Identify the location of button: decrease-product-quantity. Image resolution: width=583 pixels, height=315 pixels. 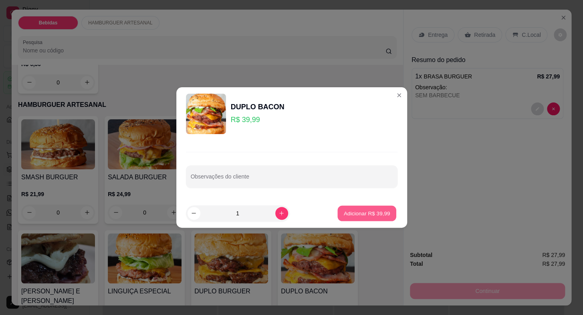
(194, 214).